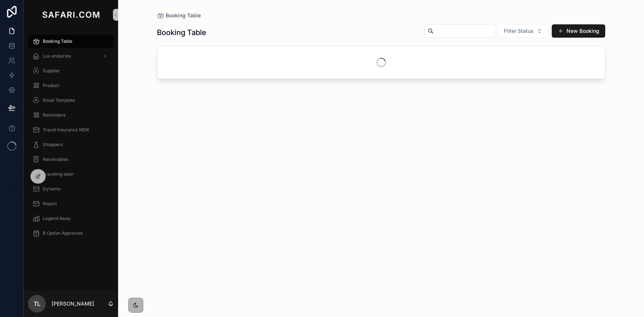  What do you see at coordinates (71, 218) in the screenshot?
I see `a: Legend Away` at bounding box center [71, 218].